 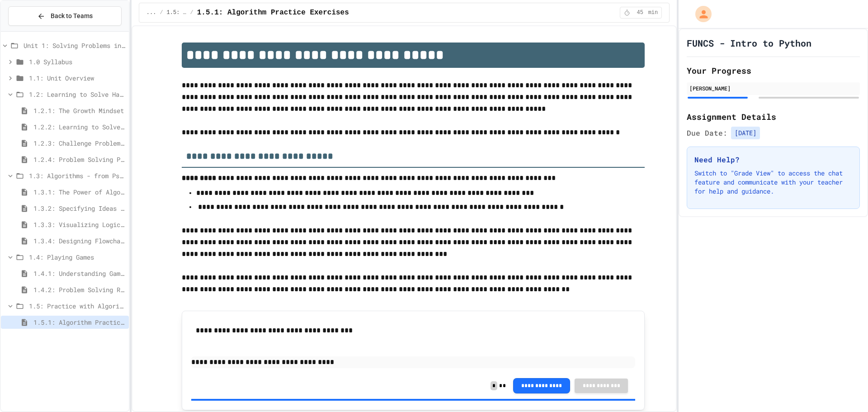 I want to click on div: My Account, so click(x=700, y=14).